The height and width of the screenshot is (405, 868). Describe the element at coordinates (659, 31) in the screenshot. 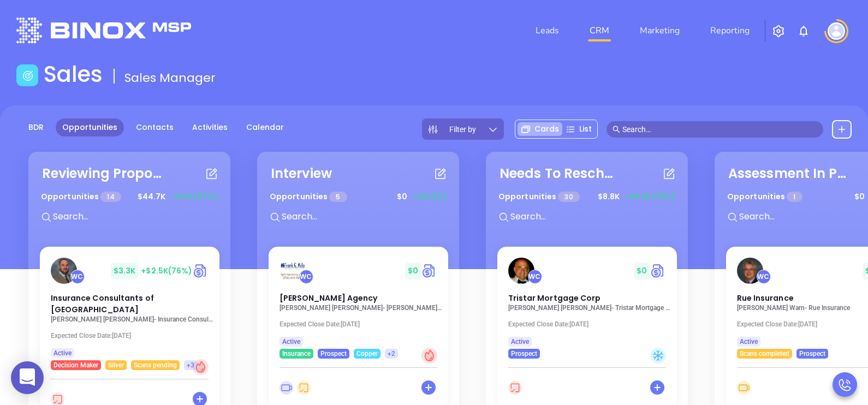

I see `a: Marketing` at that location.